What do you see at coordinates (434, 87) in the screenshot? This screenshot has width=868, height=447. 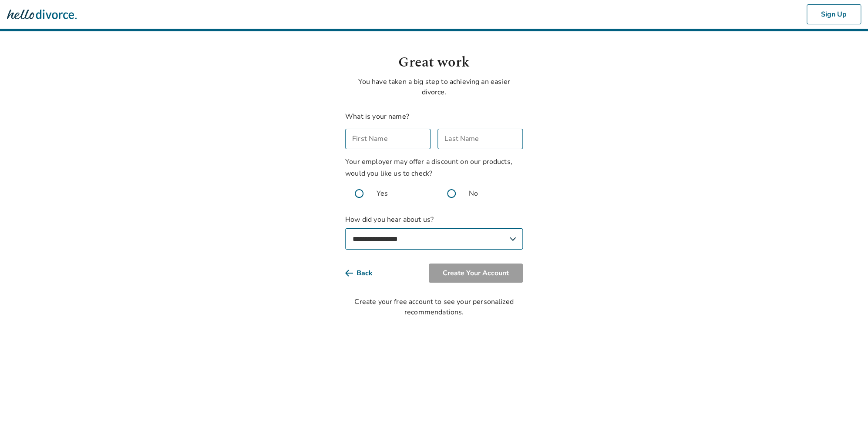 I see `p: You have taken a big step to achieving an easier divorce.` at bounding box center [434, 87].